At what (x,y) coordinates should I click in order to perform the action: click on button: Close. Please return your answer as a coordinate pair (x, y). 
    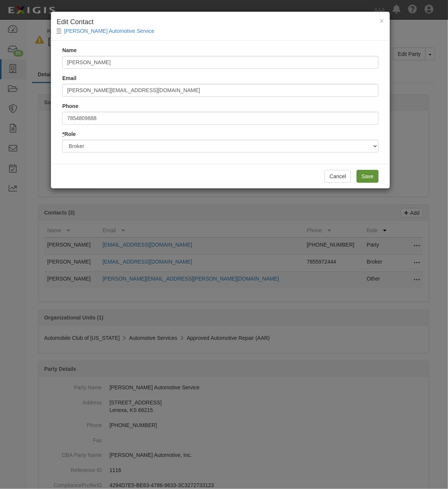
    Looking at the image, I should click on (382, 20).